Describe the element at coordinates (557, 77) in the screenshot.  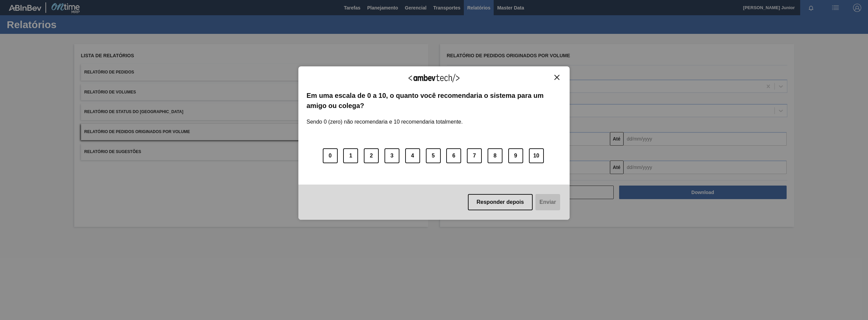
I see `img: Close` at that location.